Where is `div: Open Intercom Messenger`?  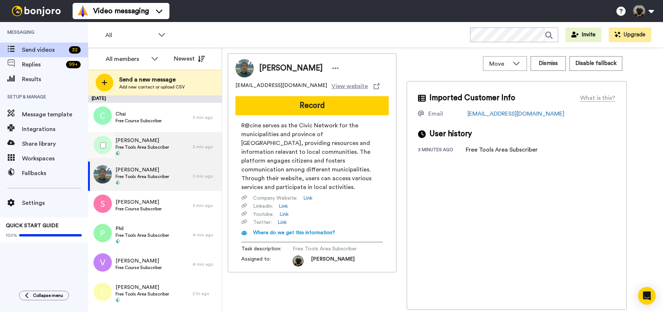 div: Open Intercom Messenger is located at coordinates (647, 296).